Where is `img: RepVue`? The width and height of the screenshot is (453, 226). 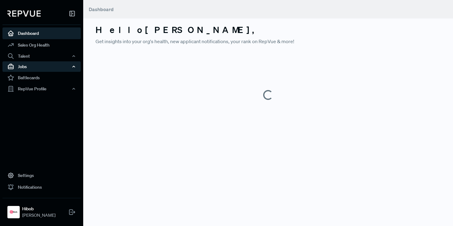 img: RepVue is located at coordinates (24, 14).